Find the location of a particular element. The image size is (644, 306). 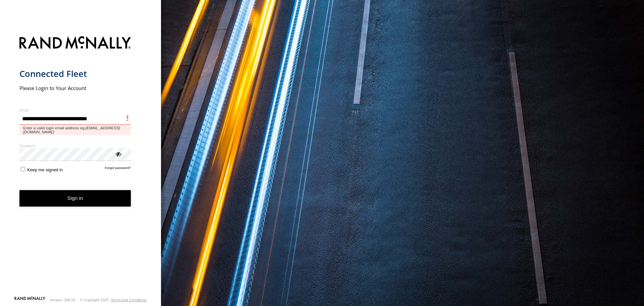

input: Keep me signed in is located at coordinates (23, 169).